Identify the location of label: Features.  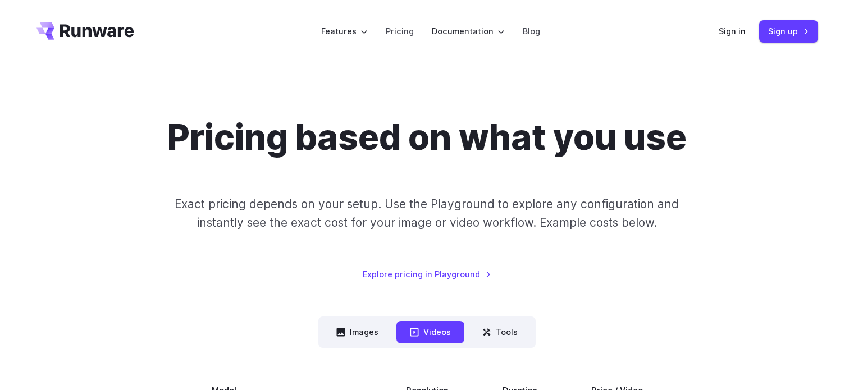
(344, 31).